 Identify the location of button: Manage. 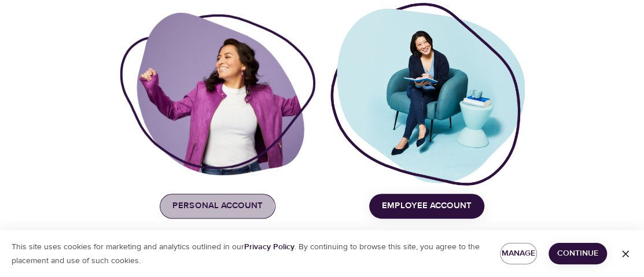
(519, 253).